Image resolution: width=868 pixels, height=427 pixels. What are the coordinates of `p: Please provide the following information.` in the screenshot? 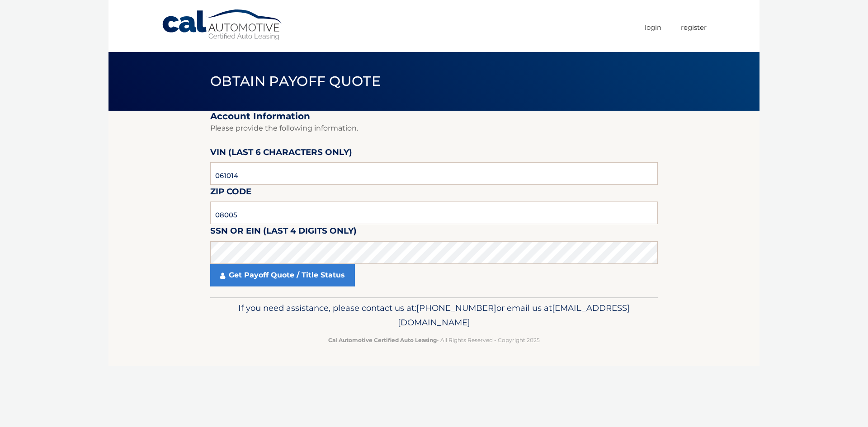 It's located at (434, 128).